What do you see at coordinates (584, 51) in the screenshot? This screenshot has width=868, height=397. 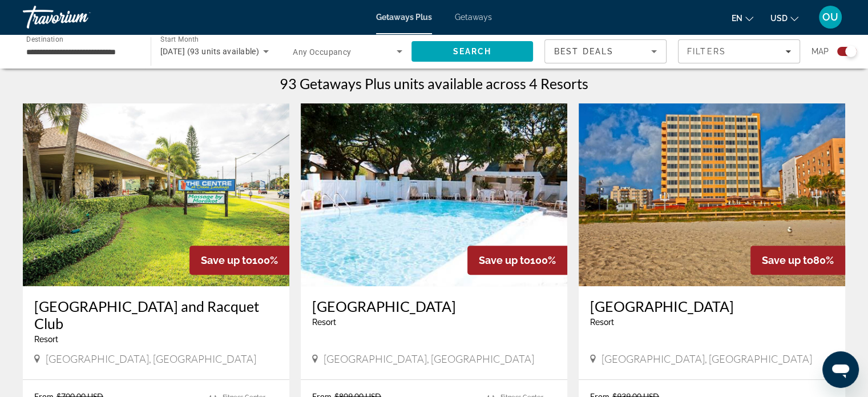 I see `span: Best Deals` at bounding box center [584, 51].